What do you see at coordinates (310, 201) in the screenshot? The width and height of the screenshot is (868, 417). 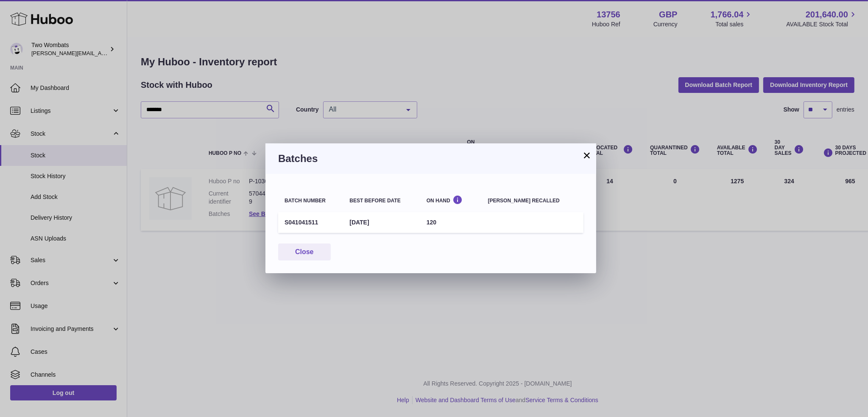 I see `div: Batch number` at bounding box center [310, 201].